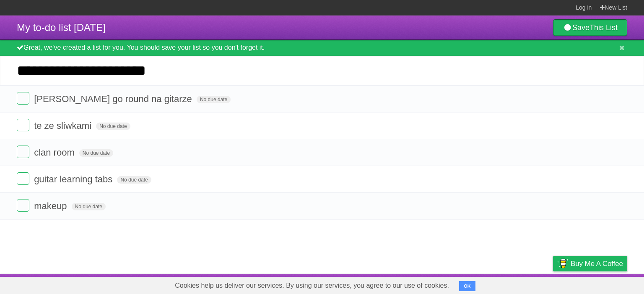 This screenshot has height=294, width=644. I want to click on span: makeup, so click(51, 206).